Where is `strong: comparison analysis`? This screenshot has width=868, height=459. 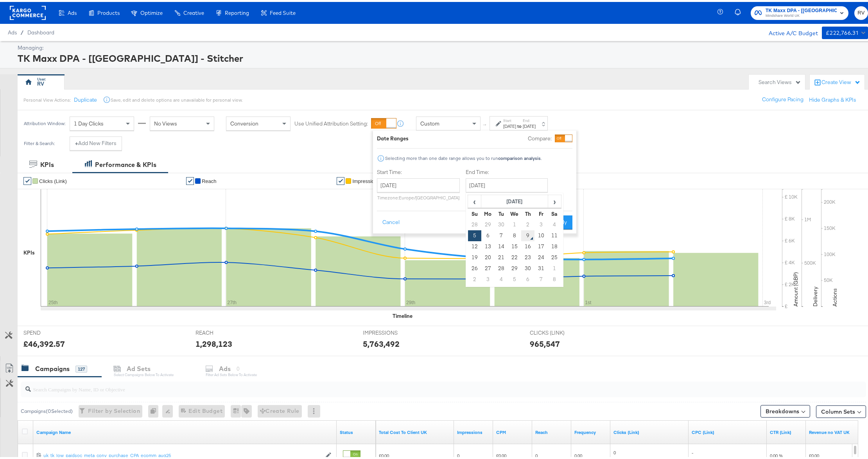 strong: comparison analysis is located at coordinates (519, 156).